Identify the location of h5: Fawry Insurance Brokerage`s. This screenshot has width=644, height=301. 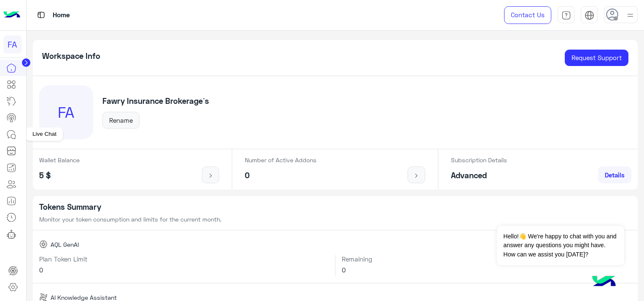
(156, 101).